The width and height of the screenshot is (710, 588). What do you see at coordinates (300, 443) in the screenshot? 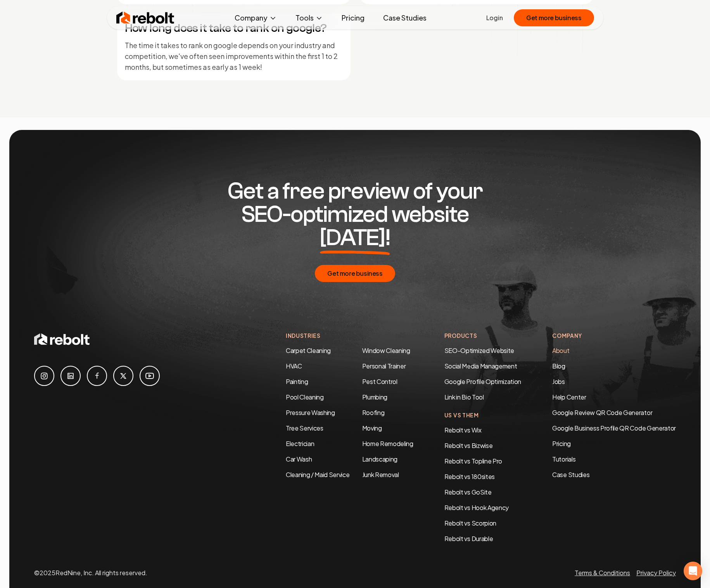
I see `a: Electrician` at bounding box center [300, 443].